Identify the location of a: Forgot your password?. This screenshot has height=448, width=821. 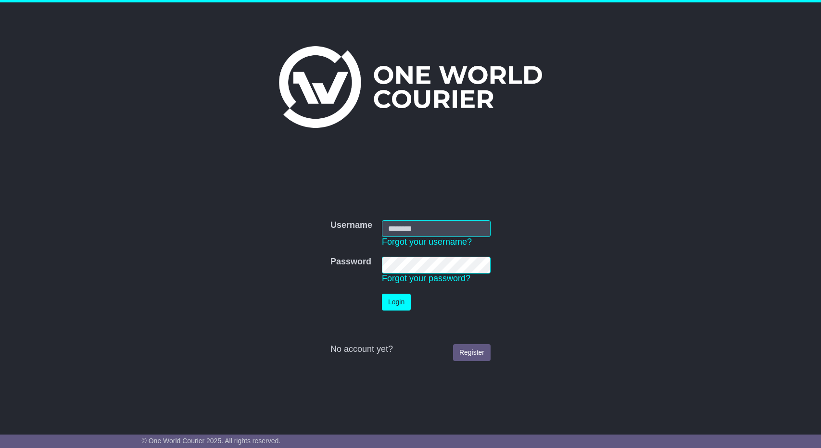
(426, 278).